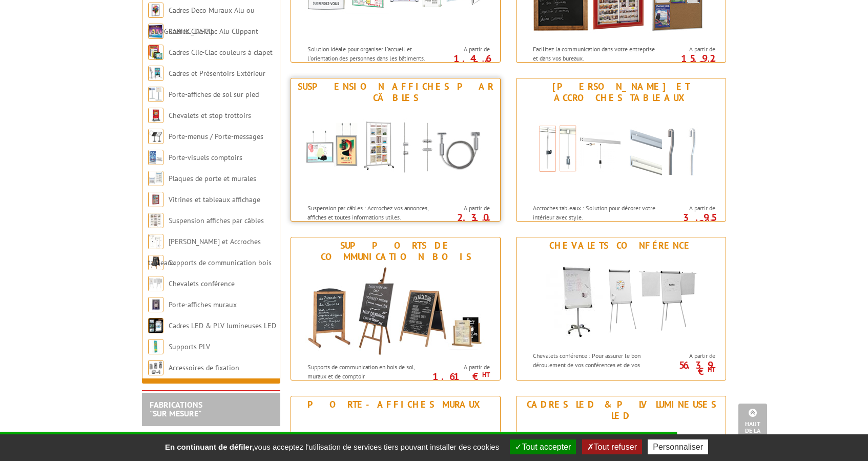 This screenshot has height=461, width=868. What do you see at coordinates (621, 309) in the screenshot?
I see `a: Chevalets conférence Chevalets conférence Chevalets conférence : Pour assurer le bon déroulement ...` at bounding box center [621, 309].